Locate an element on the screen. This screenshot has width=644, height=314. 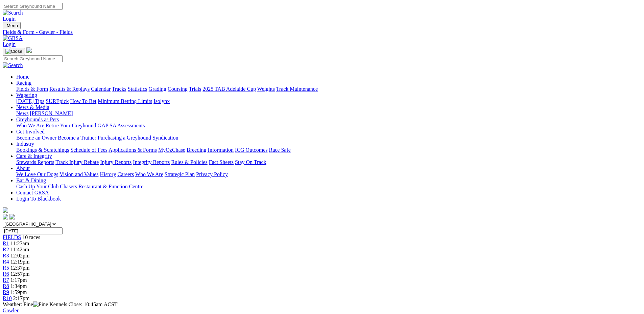
a: Coursing is located at coordinates (177, 89).